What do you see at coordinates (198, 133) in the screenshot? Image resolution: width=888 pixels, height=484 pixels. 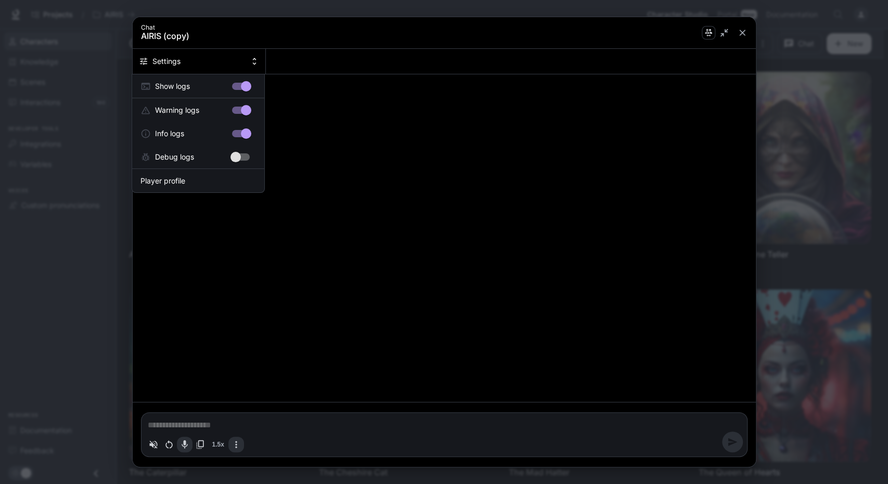 I see `div: Info logs` at bounding box center [198, 133].